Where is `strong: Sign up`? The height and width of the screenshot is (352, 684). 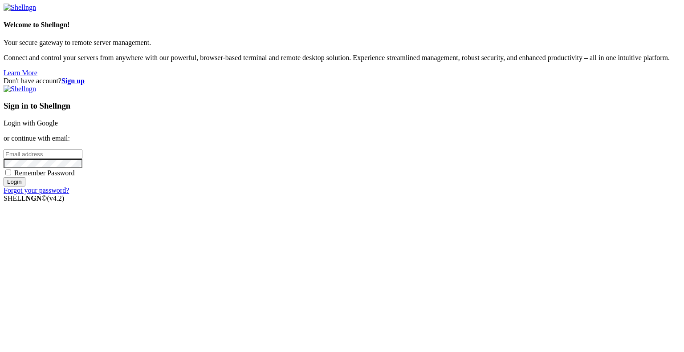
strong: Sign up is located at coordinates (73, 81).